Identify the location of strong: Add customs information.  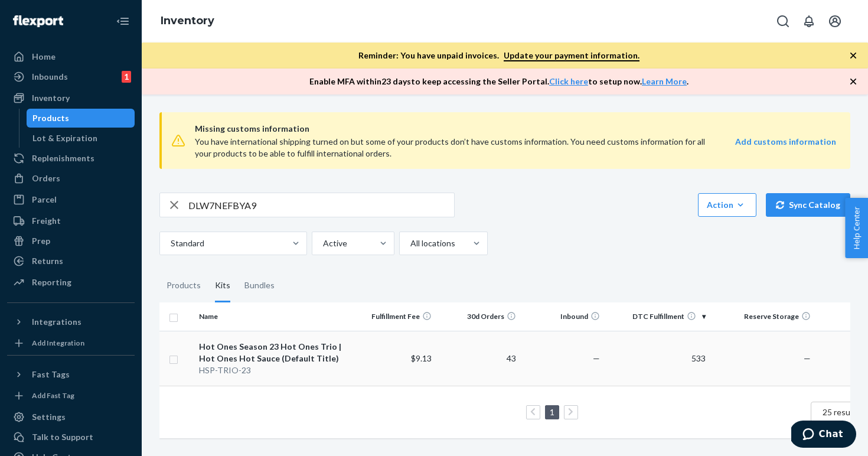
(785, 141).